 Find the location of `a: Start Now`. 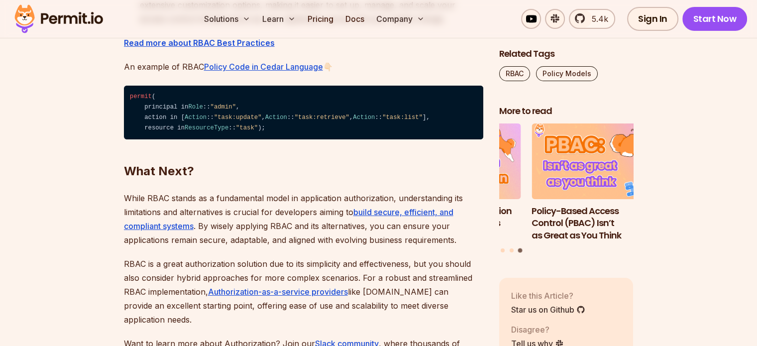

a: Start Now is located at coordinates (715, 19).